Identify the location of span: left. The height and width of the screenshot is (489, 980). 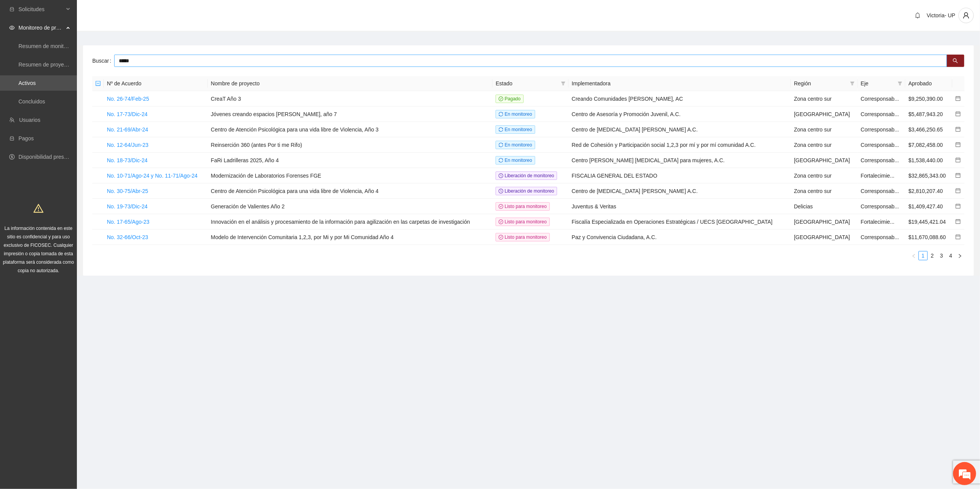
(914, 256).